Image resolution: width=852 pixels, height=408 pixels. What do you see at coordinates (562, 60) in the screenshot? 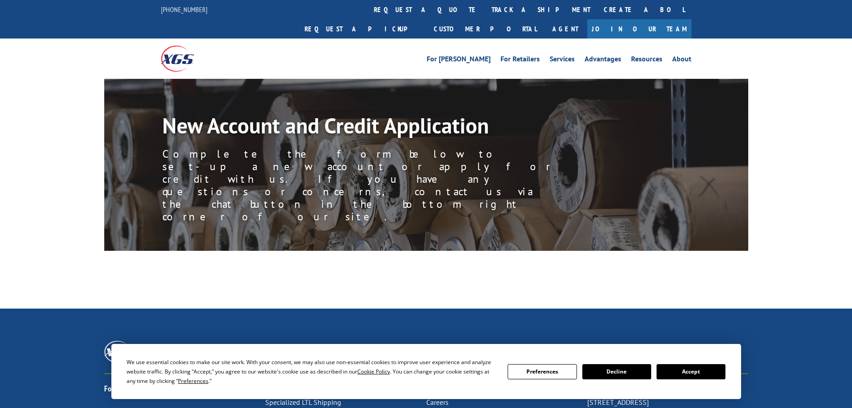
I see `a: Services` at bounding box center [562, 60].